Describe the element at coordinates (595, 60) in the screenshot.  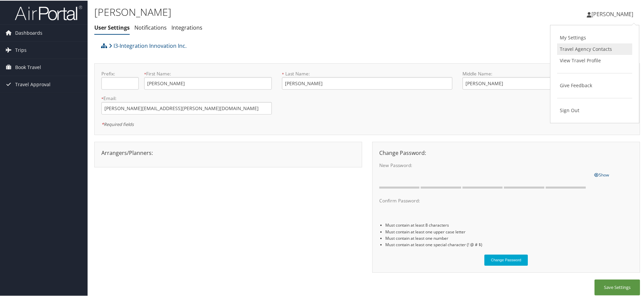
I see `a: View Travel Profile` at that location.